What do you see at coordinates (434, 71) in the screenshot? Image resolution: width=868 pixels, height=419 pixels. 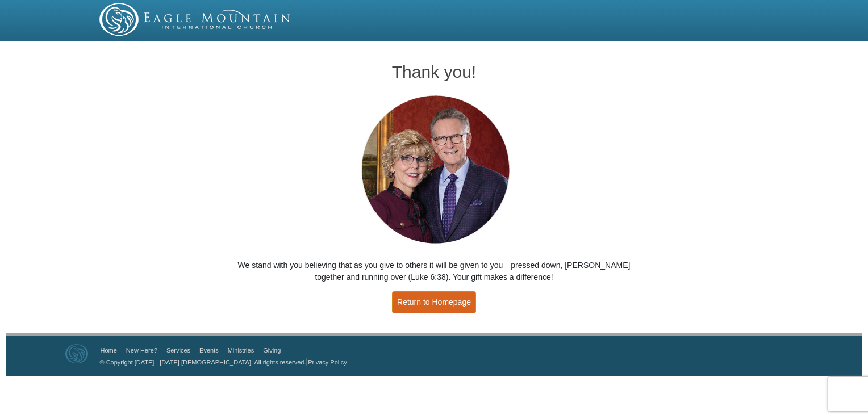 I see `h1: Thank you!` at bounding box center [434, 71].